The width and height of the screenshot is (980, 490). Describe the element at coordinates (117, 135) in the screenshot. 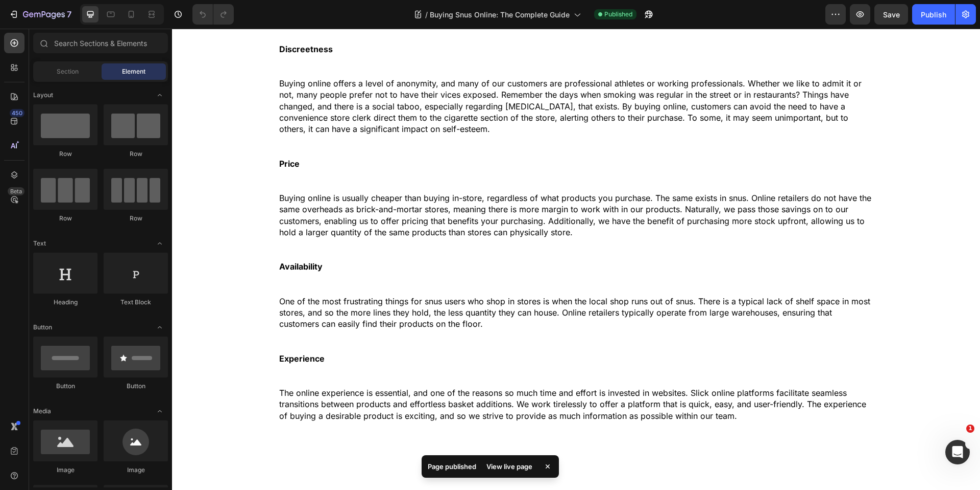

I see `strong: Price` at that location.